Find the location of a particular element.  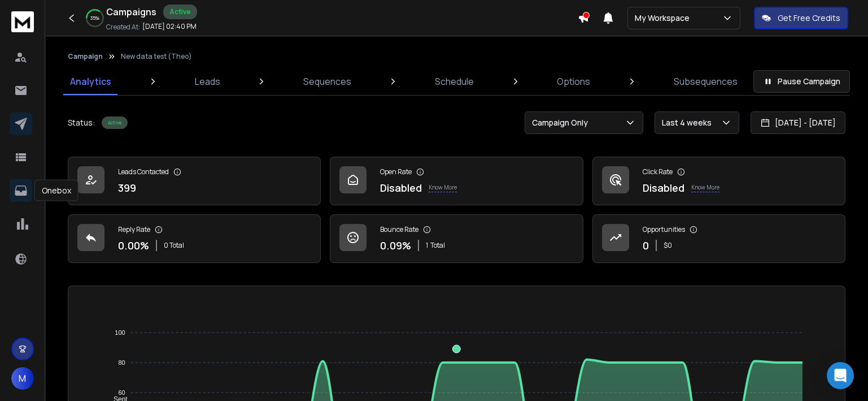

p: Created At: is located at coordinates (123, 28).